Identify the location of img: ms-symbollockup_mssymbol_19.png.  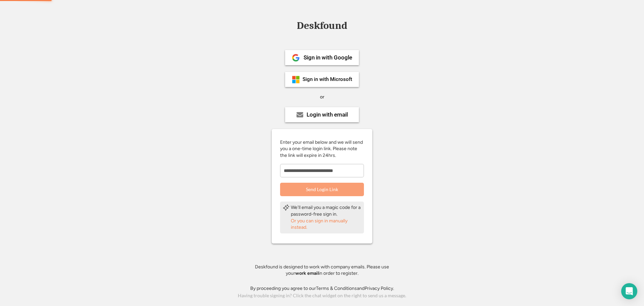
(296, 80).